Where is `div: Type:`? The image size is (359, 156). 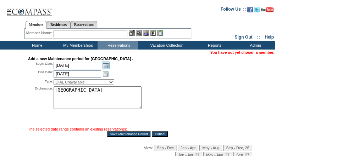
div: Type: is located at coordinates (40, 82).